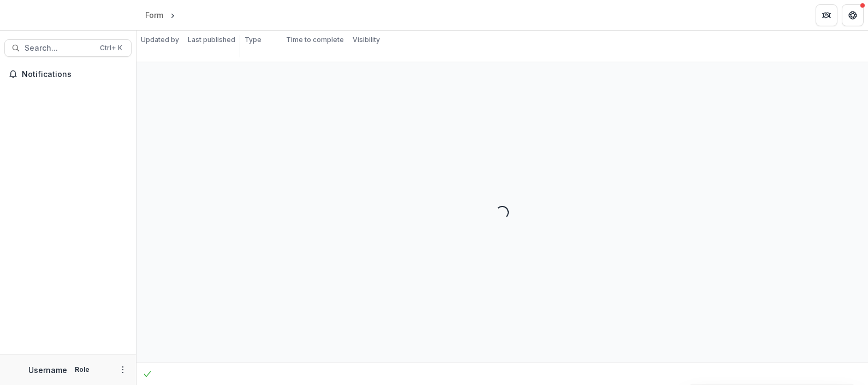 Image resolution: width=868 pixels, height=385 pixels. I want to click on button: Search..., so click(68, 48).